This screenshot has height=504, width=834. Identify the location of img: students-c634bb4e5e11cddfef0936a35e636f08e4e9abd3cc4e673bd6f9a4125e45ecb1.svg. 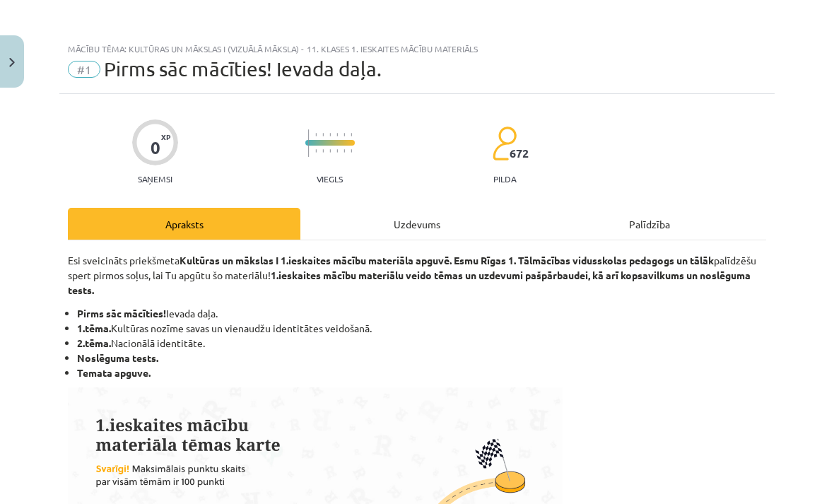
(504, 144).